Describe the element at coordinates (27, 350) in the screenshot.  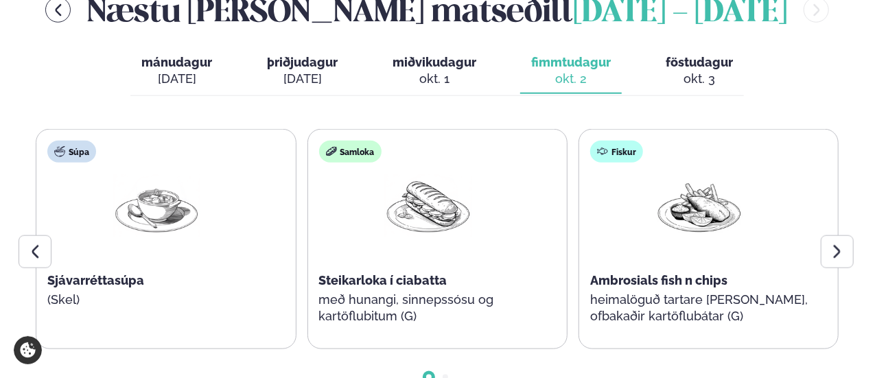
I see `a: Cookie settings` at that location.